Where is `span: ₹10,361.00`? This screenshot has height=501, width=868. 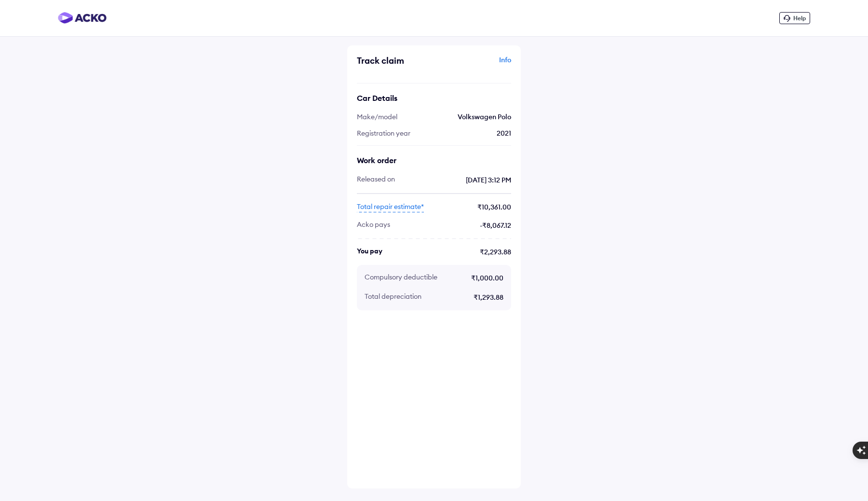 span: ₹10,361.00 is located at coordinates (472, 207).